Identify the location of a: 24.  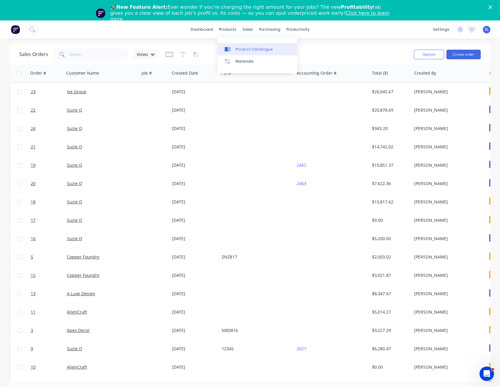
(49, 129).